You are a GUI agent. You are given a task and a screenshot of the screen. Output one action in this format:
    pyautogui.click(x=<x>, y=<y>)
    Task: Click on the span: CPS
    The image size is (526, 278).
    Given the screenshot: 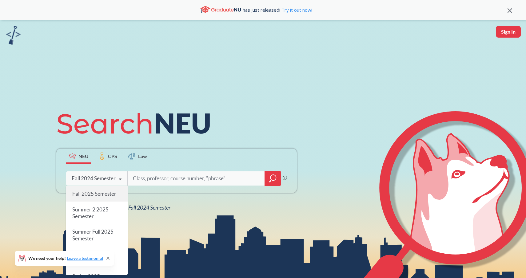 What is the action you would take?
    pyautogui.click(x=113, y=156)
    